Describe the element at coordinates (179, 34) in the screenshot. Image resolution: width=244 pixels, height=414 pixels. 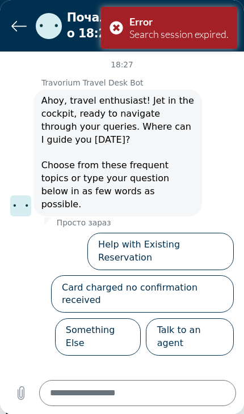
I see `div: Search session expired.` at that location.